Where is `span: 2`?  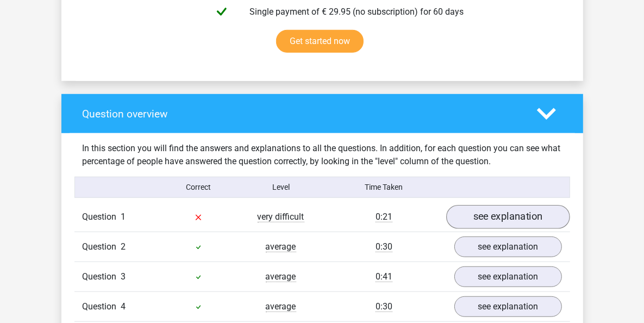
span: 2 is located at coordinates (123, 246).